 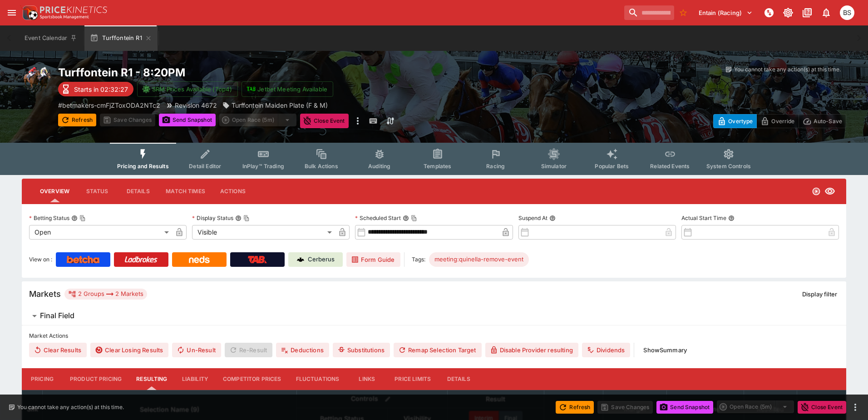 I want to click on p: Overtype, so click(x=740, y=121).